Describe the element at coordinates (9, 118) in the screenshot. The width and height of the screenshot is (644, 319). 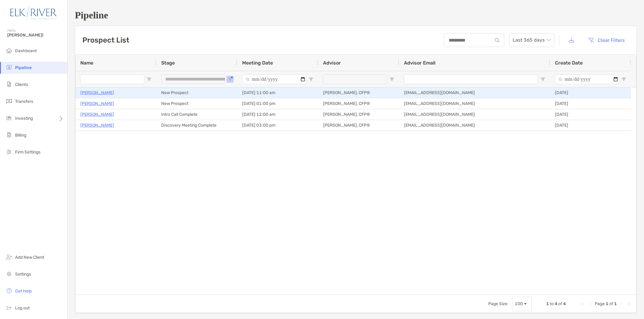
I see `img: investing icon` at that location.